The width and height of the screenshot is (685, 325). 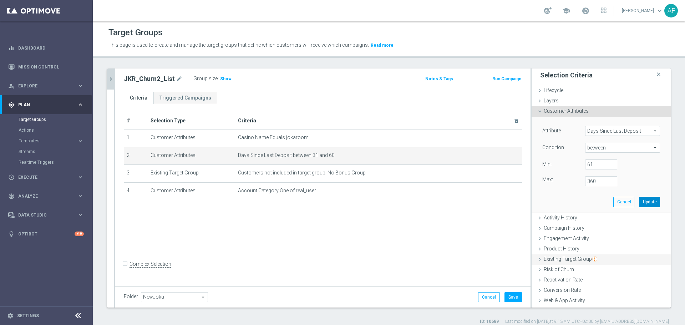 I want to click on a: Dashboard, so click(x=51, y=48).